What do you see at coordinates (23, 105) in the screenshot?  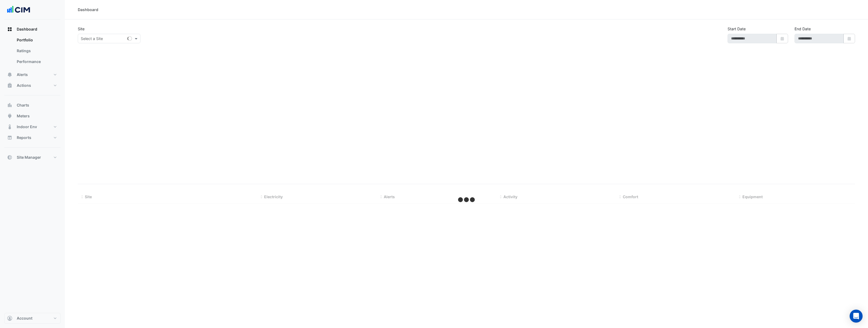 I see `span: Charts` at bounding box center [23, 105].